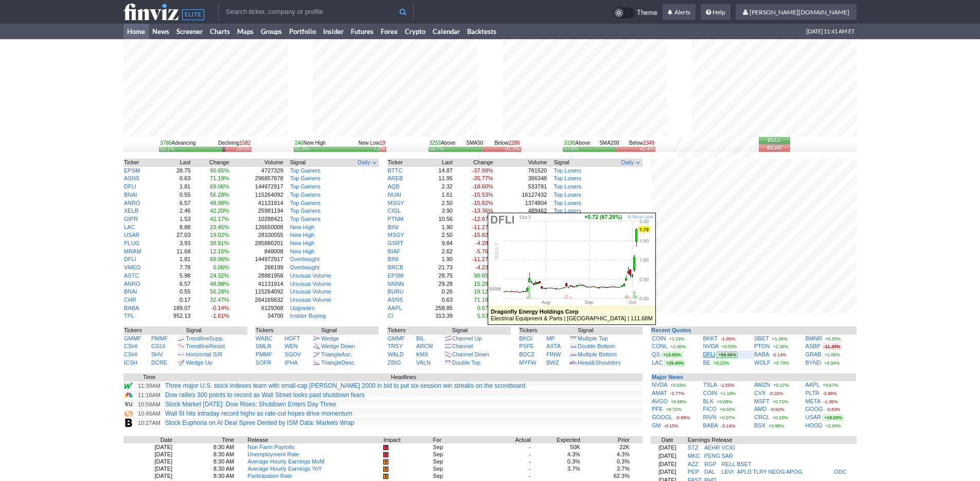 Image resolution: width=980 pixels, height=481 pixels. Describe the element at coordinates (727, 455) in the screenshot. I see `a: SAR` at that location.